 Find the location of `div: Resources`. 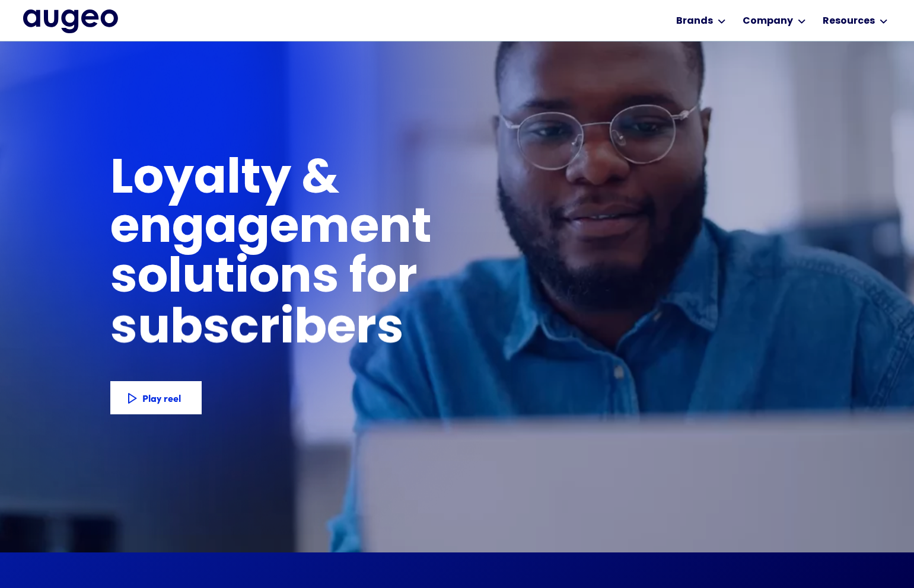

div: Resources is located at coordinates (849, 21).